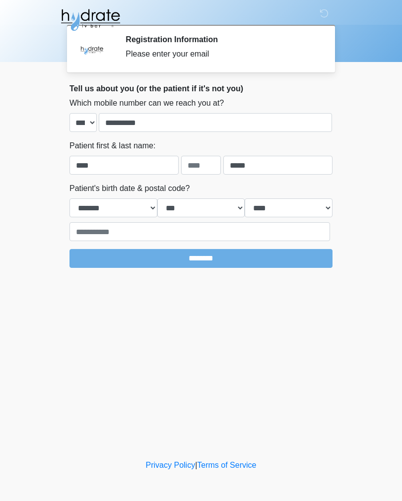 The height and width of the screenshot is (501, 402). I want to click on img: Hydrate IV Bar - Fort Collins Logo, so click(90, 20).